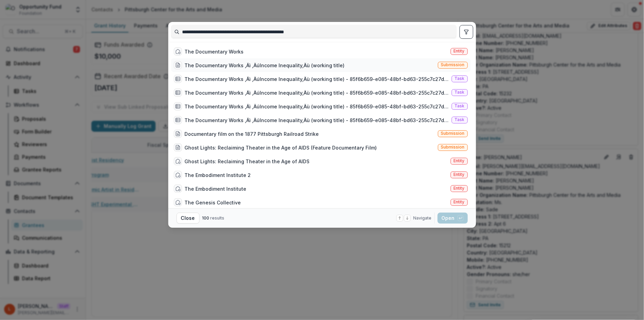  Describe the element at coordinates (466, 32) in the screenshot. I see `button: toggle filters` at that location.